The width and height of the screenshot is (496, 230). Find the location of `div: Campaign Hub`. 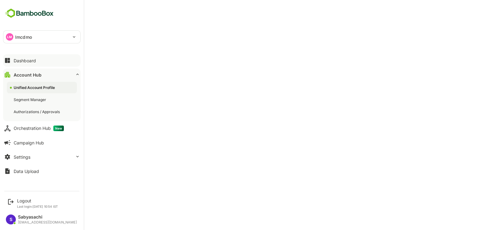

div: Campaign Hub is located at coordinates (29, 143).